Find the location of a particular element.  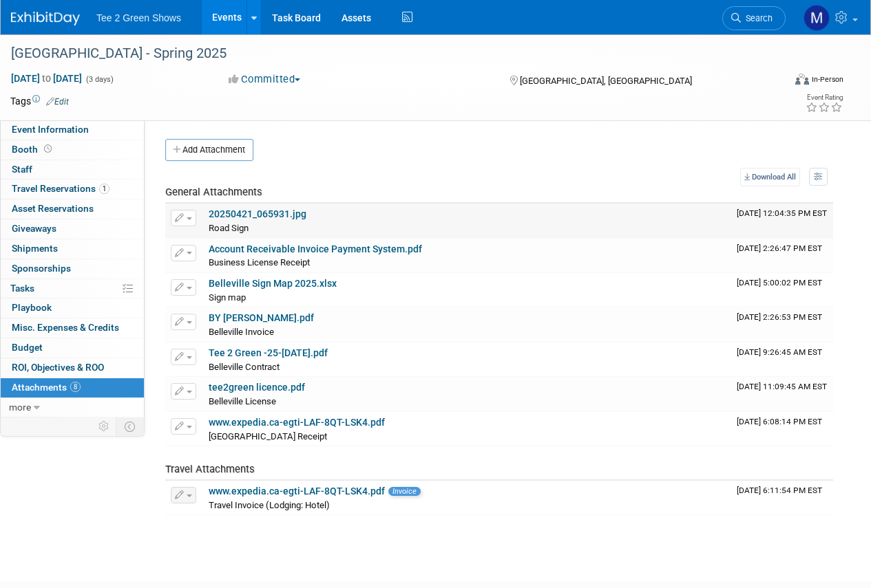

a: Misc. Expenses & Credits is located at coordinates (73, 328).